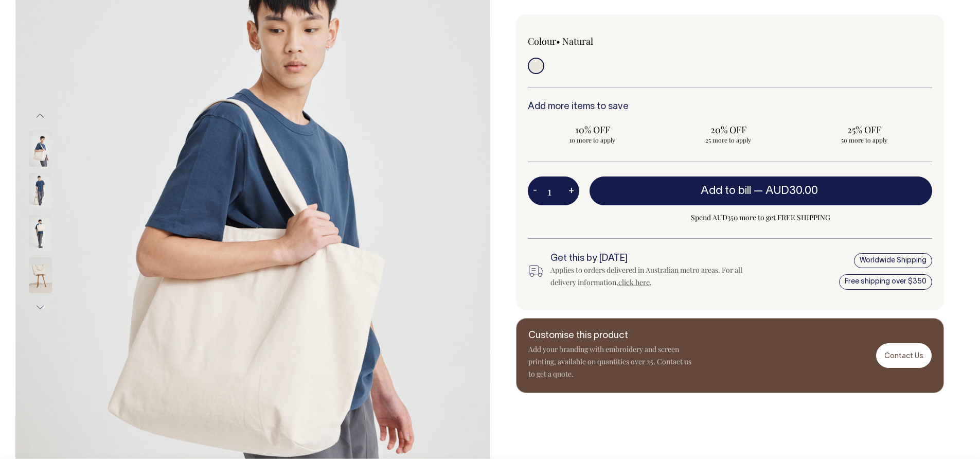 The image size is (980, 459). I want to click on span: 50 more to apply, so click(865, 140).